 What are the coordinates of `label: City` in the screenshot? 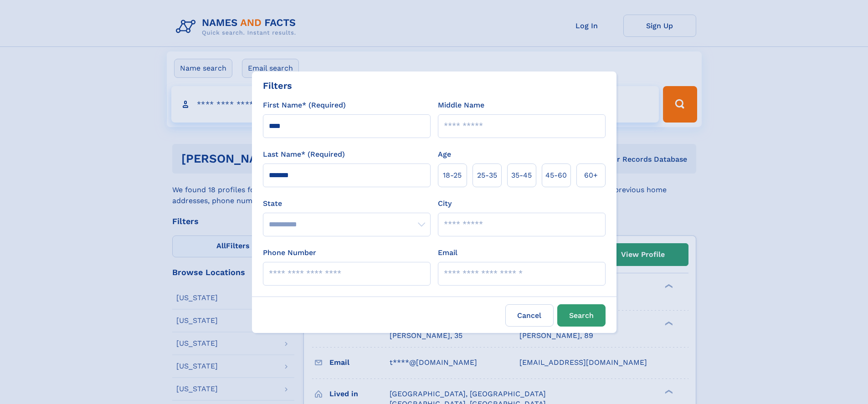 It's located at (445, 204).